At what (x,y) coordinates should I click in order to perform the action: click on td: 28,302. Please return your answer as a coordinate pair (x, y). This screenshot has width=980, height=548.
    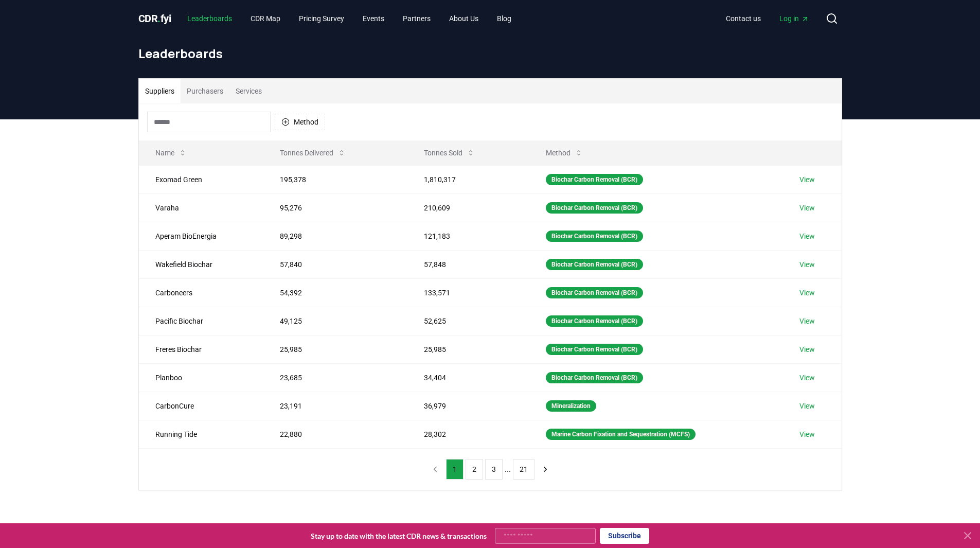
    Looking at the image, I should click on (469, 434).